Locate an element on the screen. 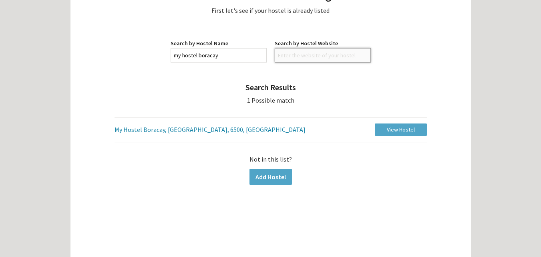 Image resolution: width=541 pixels, height=257 pixels. p: First let's see if your hostel is already listed is located at coordinates (271, 10).